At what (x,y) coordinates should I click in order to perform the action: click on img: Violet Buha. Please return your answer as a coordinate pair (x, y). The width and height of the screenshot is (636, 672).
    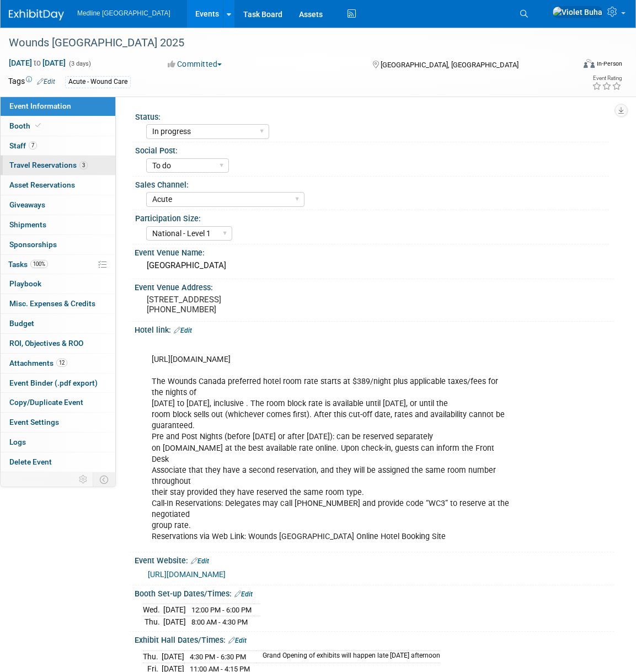
    Looking at the image, I should click on (578, 12).